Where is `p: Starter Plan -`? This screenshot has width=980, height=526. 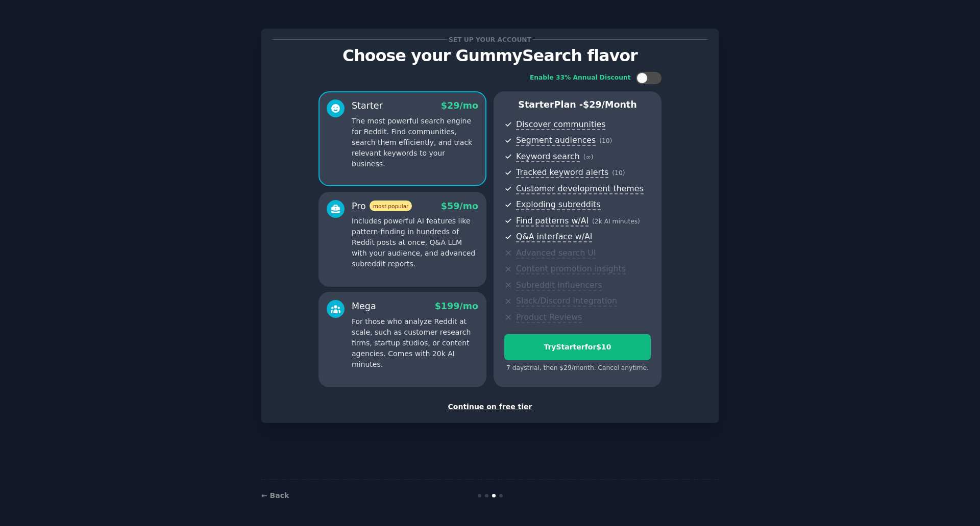
p: Starter Plan - is located at coordinates (577, 105).